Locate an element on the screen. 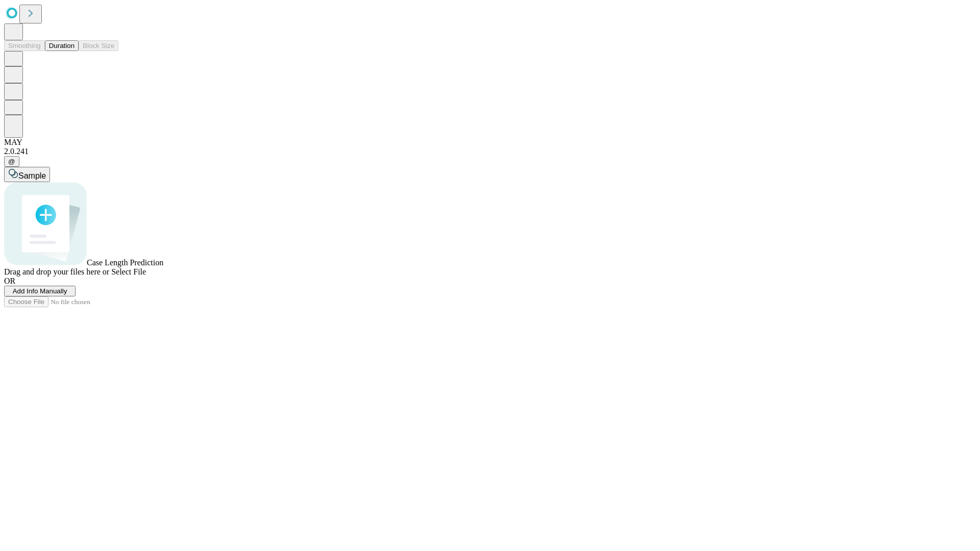 Image resolution: width=980 pixels, height=551 pixels. button: Duration is located at coordinates (62, 46).